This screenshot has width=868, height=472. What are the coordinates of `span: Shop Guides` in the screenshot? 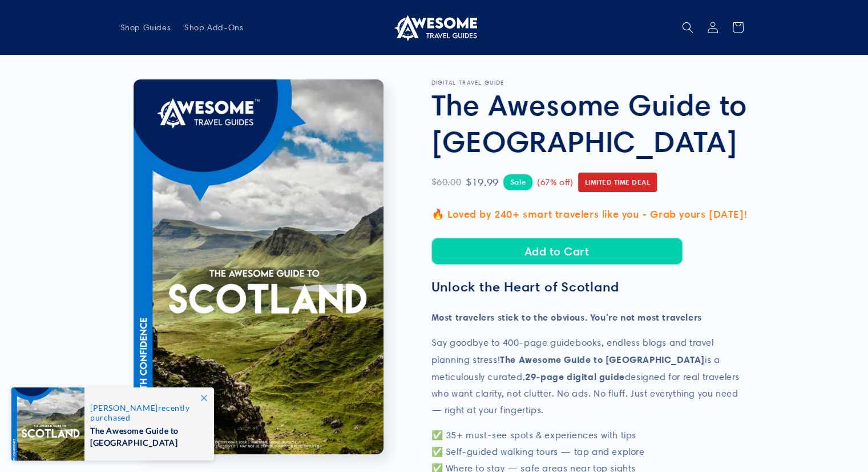 It's located at (145, 27).